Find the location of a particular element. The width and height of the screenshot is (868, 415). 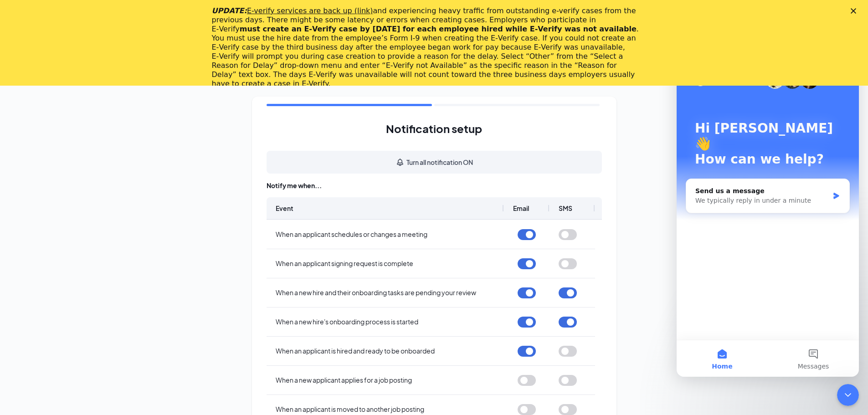

span: SMS is located at coordinates (565, 208).